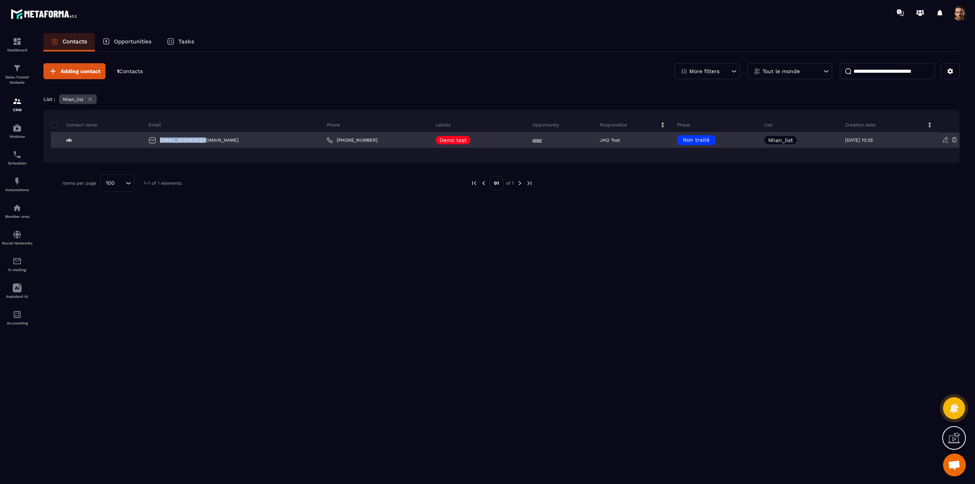 This screenshot has width=975, height=484. I want to click on a: automationsautomationsAutomations, so click(17, 184).